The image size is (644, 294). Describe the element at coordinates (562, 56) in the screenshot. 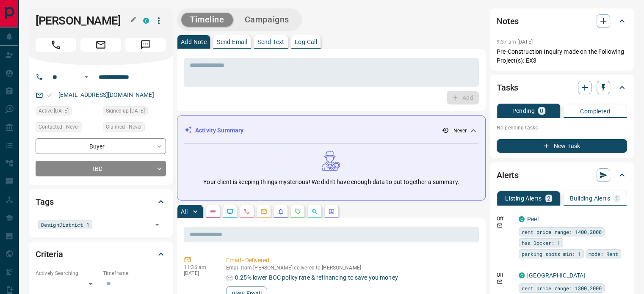

I see `p: Pre-Construction Inquiry made on the Following Project(s): EX3` at that location.